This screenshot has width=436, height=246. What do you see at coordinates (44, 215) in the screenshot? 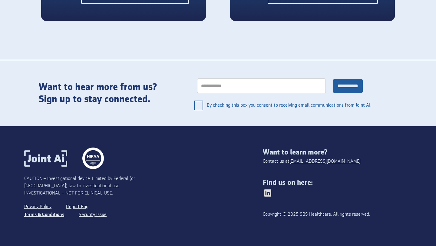
I see `a: Terms & Conditions` at bounding box center [44, 215].